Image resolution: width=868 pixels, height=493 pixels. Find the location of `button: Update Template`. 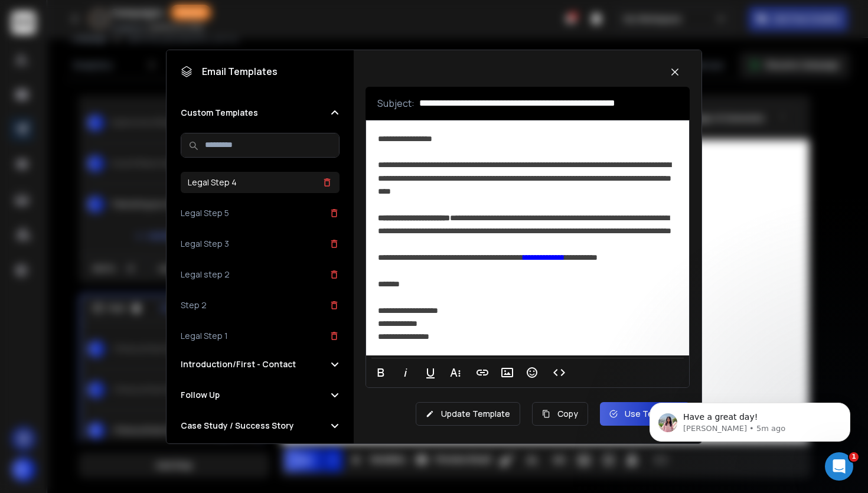

button: Update Template is located at coordinates (468, 415).